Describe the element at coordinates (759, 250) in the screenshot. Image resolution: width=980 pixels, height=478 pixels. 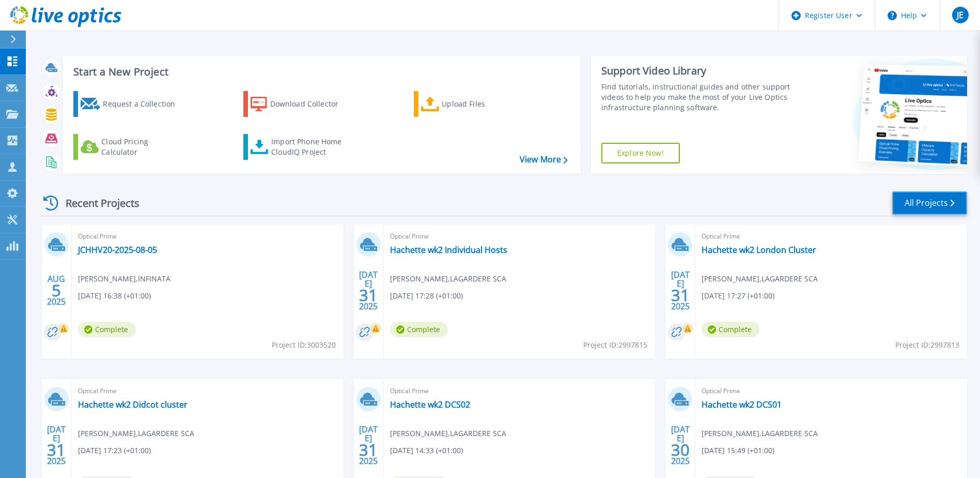
I see `a: Hachette wk2 London Cluster` at that location.